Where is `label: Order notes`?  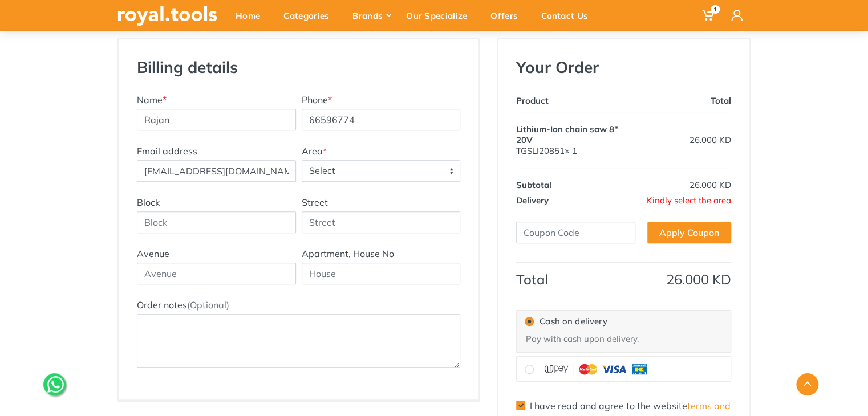 label: Order notes is located at coordinates (183, 305).